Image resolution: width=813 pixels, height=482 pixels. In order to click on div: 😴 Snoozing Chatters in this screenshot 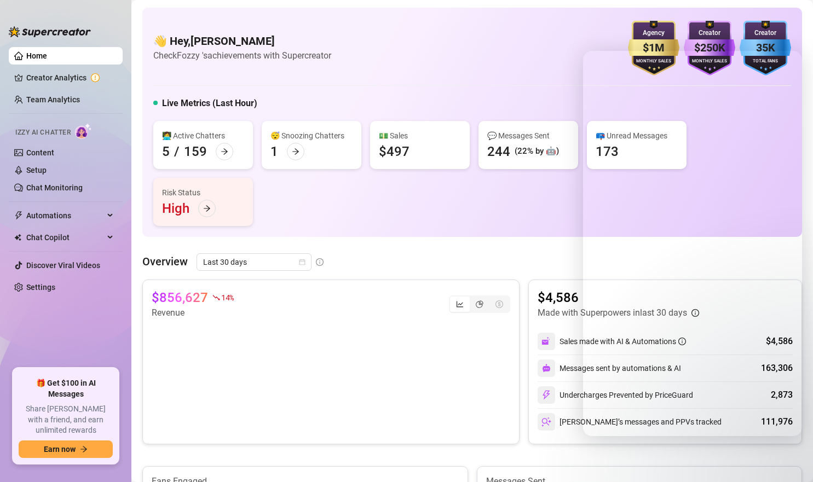, I will do `click(311, 136)`.